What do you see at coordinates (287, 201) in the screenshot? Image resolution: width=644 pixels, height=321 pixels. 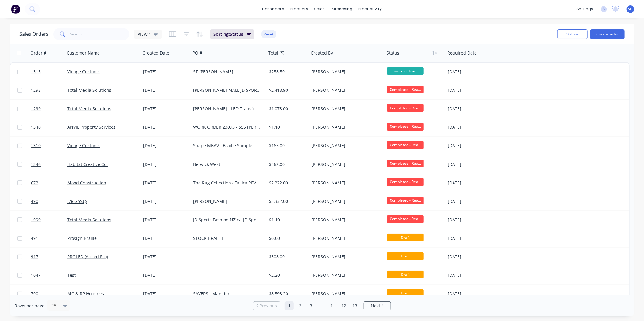 I see `div: $2,332.00` at bounding box center [287, 201].